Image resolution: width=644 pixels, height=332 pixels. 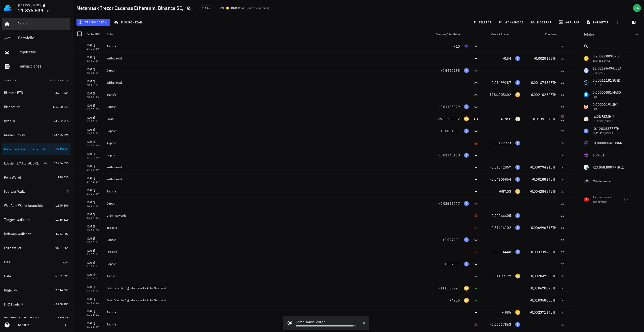 What do you see at coordinates (541, 119) in the screenshot?
I see `span: -0,0139157` at bounding box center [541, 119].